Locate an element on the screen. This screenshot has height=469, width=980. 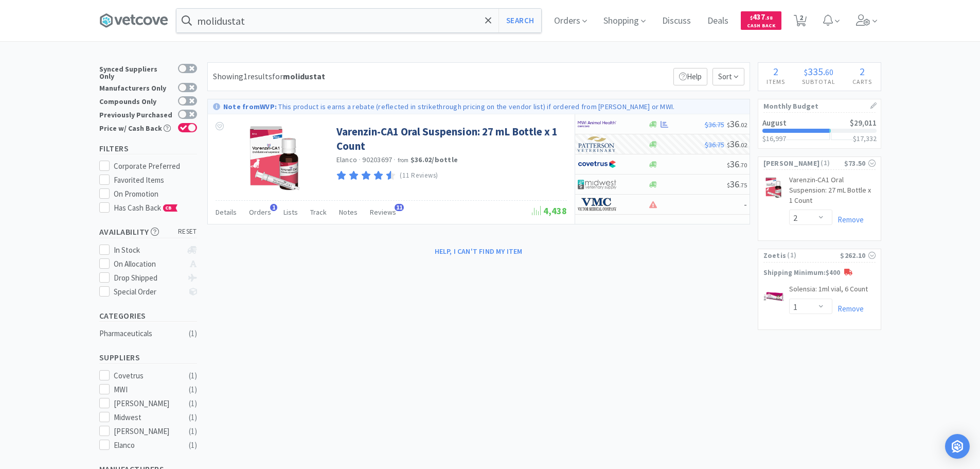
span: 437 is located at coordinates (761, 16).